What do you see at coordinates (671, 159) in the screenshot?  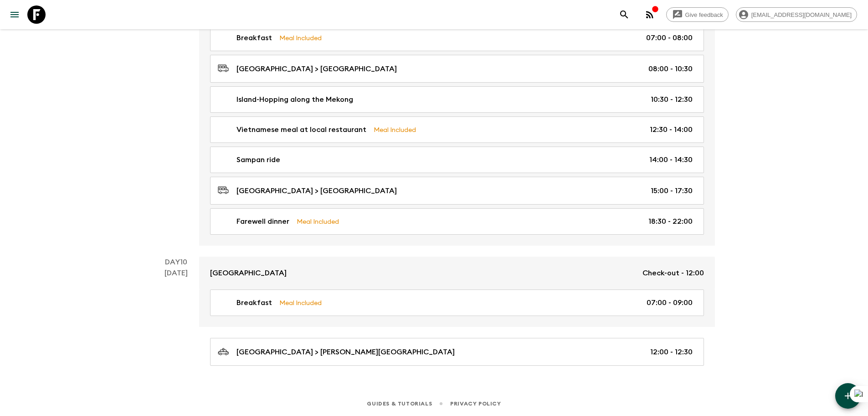 I see `p: 14:00 - 14:30` at bounding box center [671, 159].